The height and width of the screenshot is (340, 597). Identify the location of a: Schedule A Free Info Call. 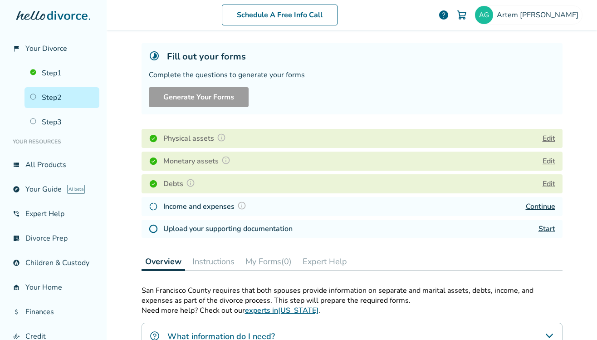
(280, 15).